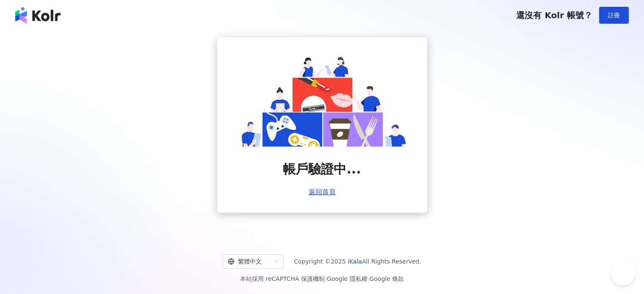  Describe the element at coordinates (249, 261) in the screenshot. I see `div: 繁體中文` at that location.